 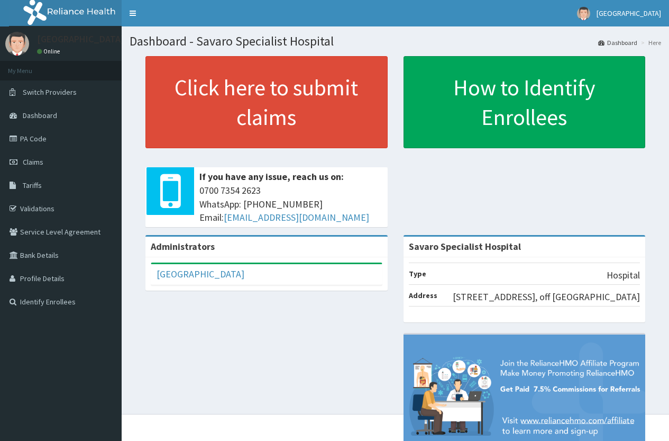 I want to click on a: Click here to submit claims, so click(x=267, y=102).